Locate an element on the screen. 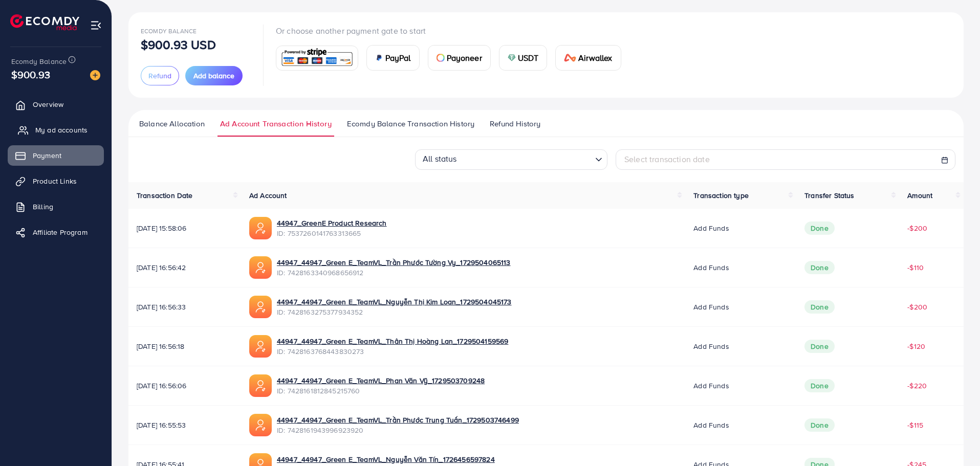 The height and width of the screenshot is (466, 980). span: -$120 is located at coordinates (916, 346).